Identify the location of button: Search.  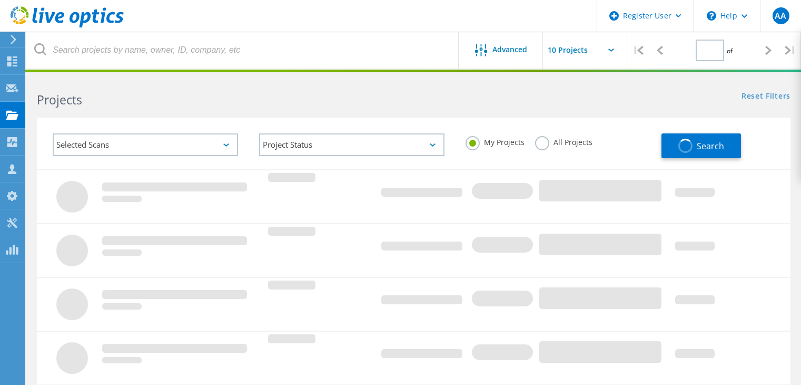
(701, 145).